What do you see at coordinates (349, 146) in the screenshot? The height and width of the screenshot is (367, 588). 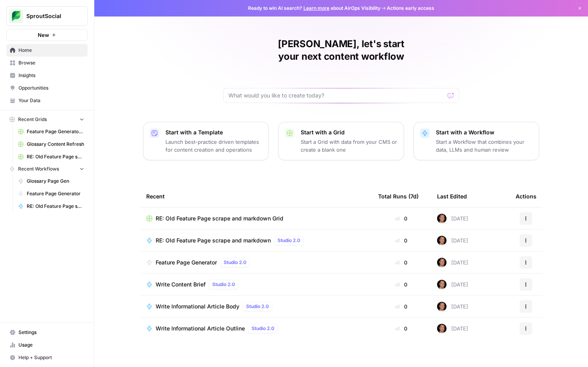 I see `p: Start a Grid with data from your CMS or create a blank one` at bounding box center [349, 146].